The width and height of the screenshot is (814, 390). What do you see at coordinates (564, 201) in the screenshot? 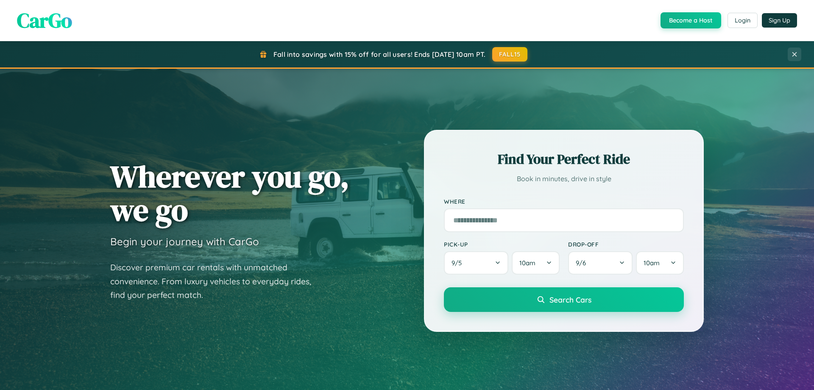
I see `label: Where` at bounding box center [564, 201].